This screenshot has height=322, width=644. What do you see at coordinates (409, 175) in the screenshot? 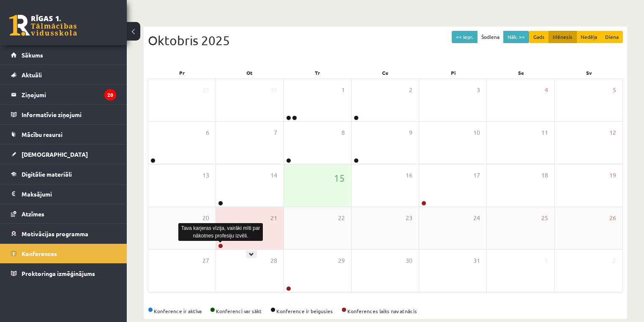
I see `span: 16` at bounding box center [409, 175].